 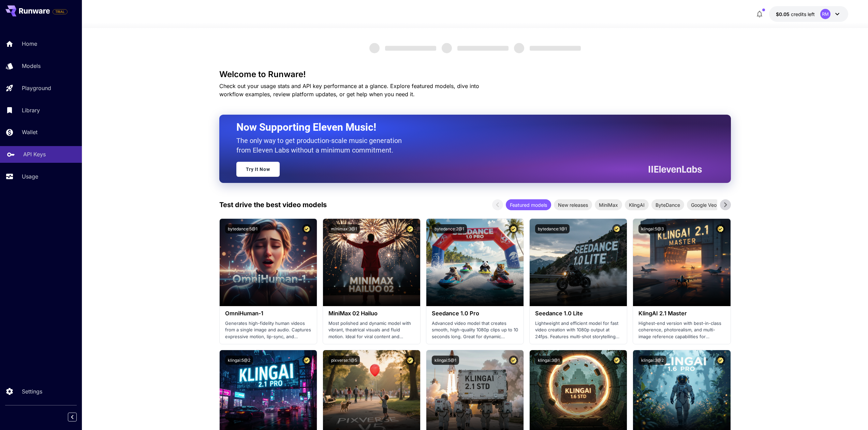 I want to click on span: TRIAL, so click(x=60, y=12).